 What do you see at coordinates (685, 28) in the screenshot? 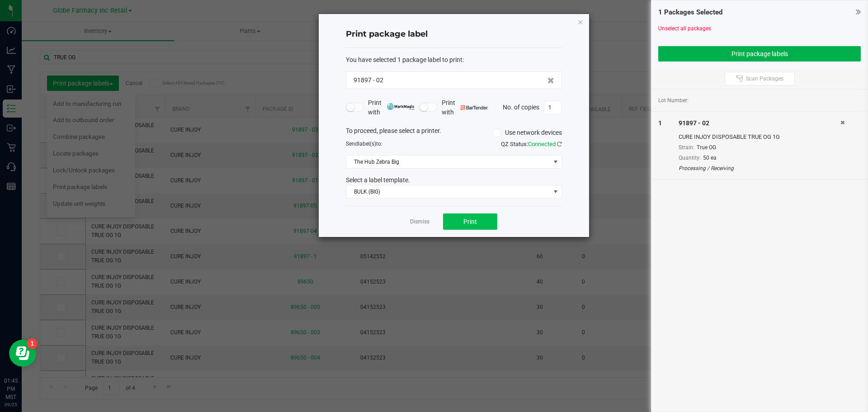
I see `a: Unselect all packages` at bounding box center [685, 28].